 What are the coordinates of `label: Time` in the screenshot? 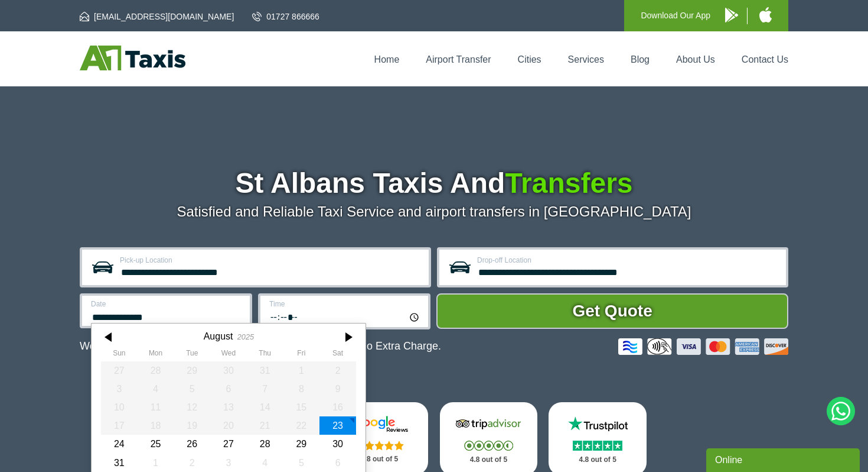 It's located at (345, 304).